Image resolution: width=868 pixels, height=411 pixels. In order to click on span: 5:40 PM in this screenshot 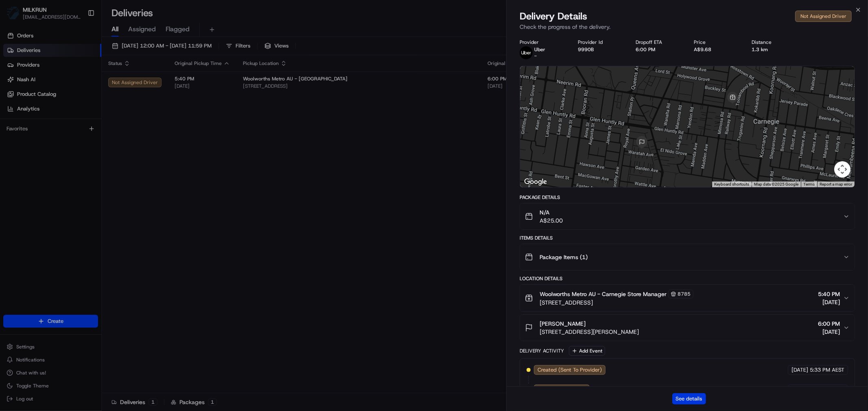, I will do `click(829, 294)`.